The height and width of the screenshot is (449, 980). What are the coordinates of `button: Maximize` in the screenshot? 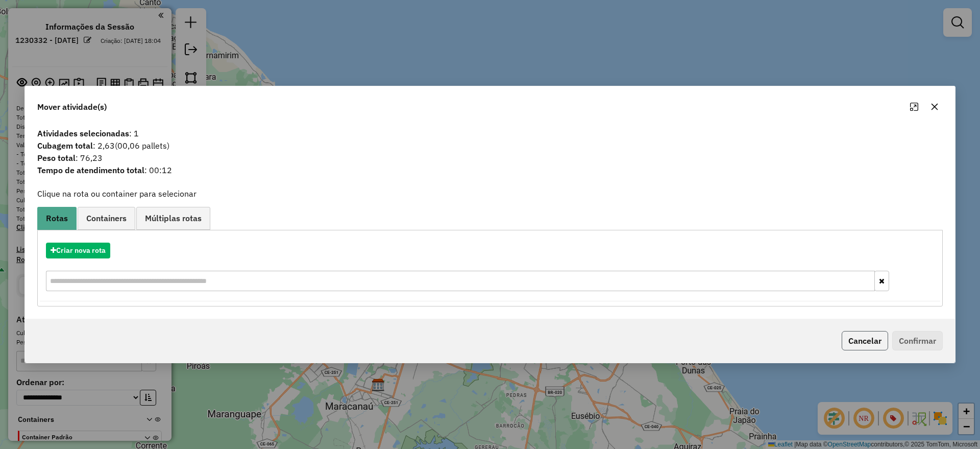 It's located at (914, 107).